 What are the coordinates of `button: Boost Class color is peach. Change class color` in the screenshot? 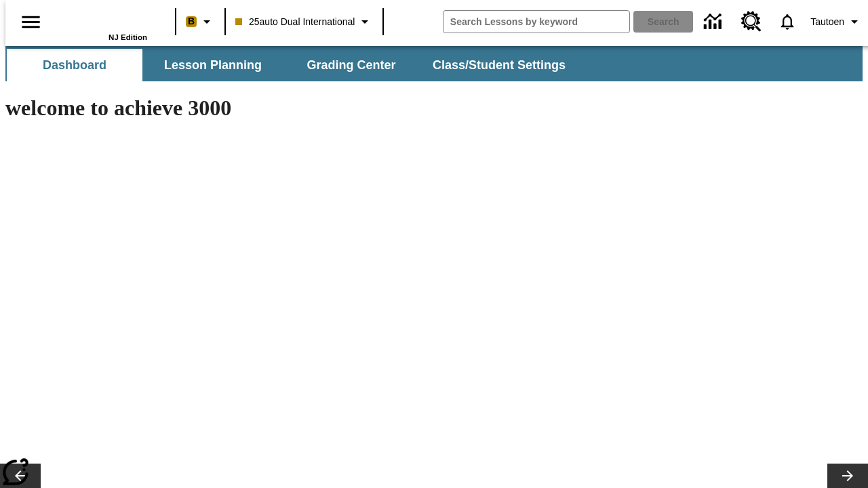 It's located at (200, 22).